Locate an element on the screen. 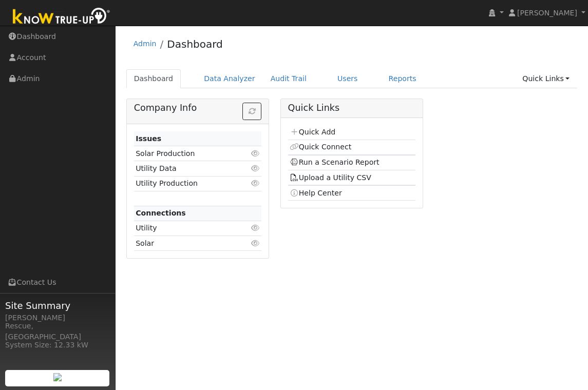 The image size is (588, 390). a: Quick Links is located at coordinates (546, 78).